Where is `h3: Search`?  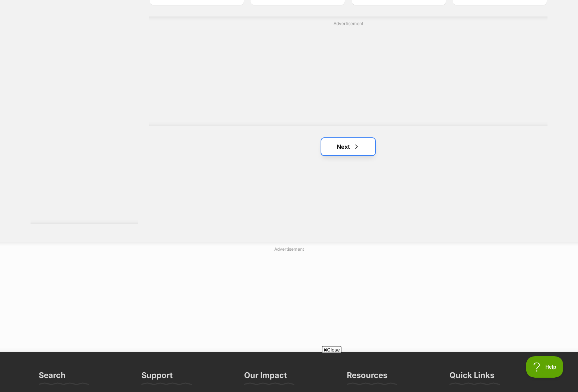 h3: Search is located at coordinates (52, 378).